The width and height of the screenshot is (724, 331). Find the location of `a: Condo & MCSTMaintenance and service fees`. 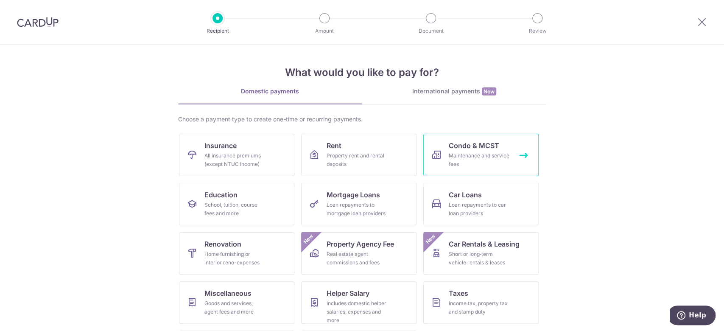

a: Condo & MCSTMaintenance and service fees is located at coordinates (481, 155).